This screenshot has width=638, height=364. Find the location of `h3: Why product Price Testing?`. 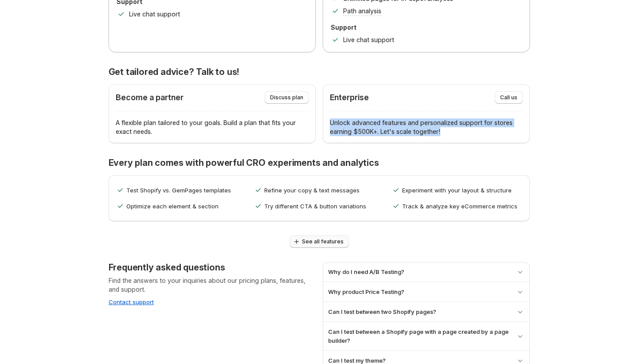

h3: Why product Price Testing? is located at coordinates (367, 291).